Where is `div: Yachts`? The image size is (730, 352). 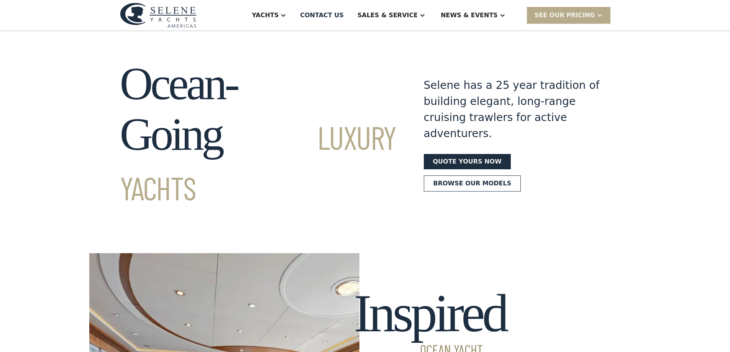
div: Yachts is located at coordinates (265, 15).